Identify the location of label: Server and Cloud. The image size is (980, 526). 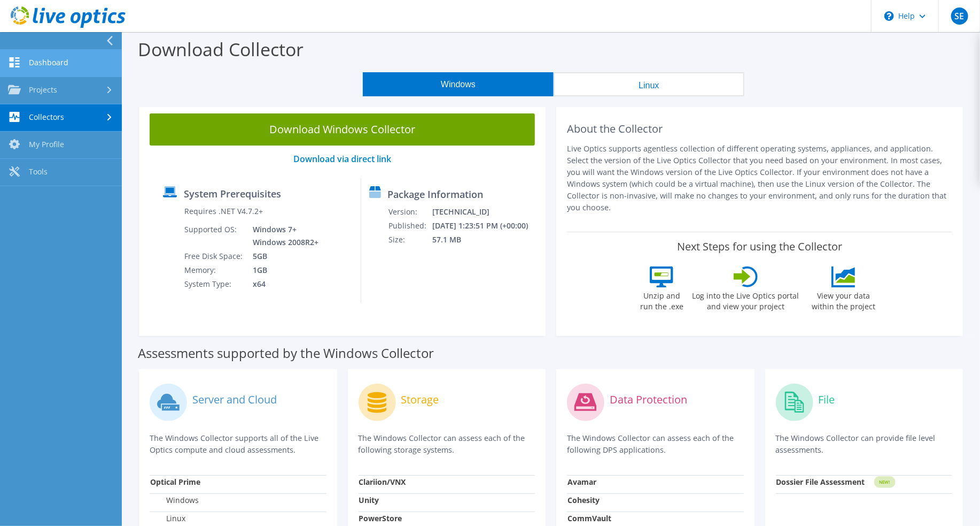
(234, 400).